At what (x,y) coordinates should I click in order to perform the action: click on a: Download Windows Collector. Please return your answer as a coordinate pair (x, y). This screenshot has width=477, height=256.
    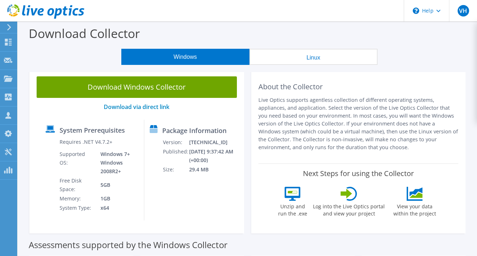
    Looking at the image, I should click on (137, 87).